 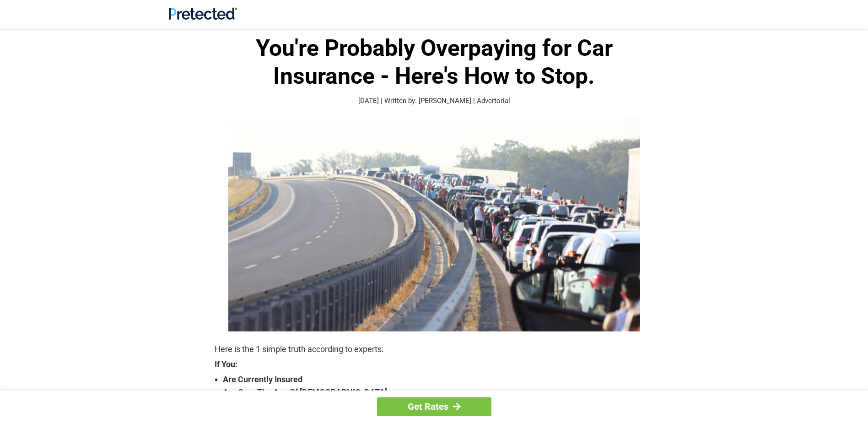 I want to click on strong: If You:, so click(x=434, y=364).